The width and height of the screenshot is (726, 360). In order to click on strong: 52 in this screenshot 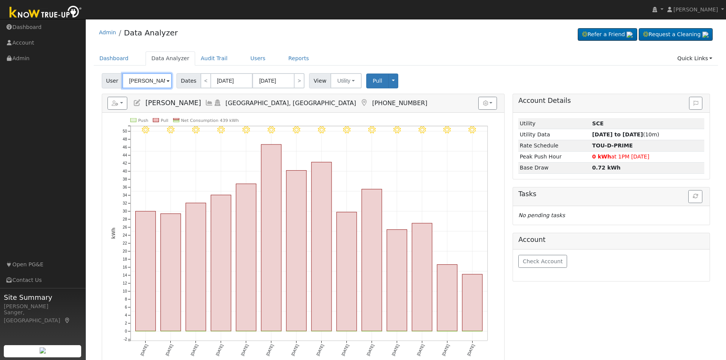, I will do `click(613, 146)`.